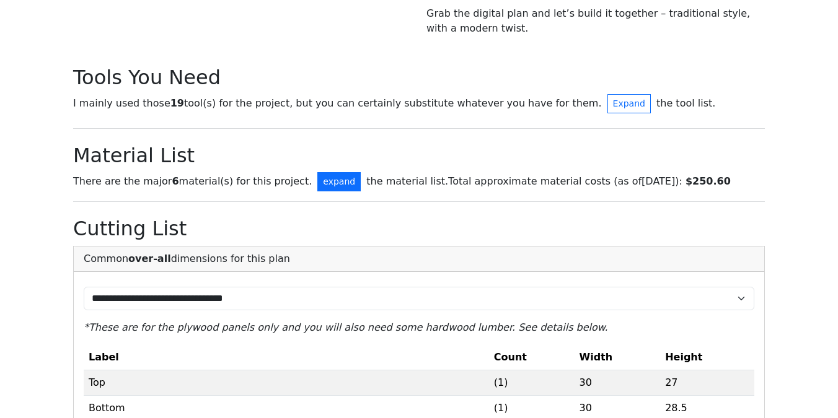  Describe the element at coordinates (532, 383) in the screenshot. I see `td: ( 1 )` at that location.